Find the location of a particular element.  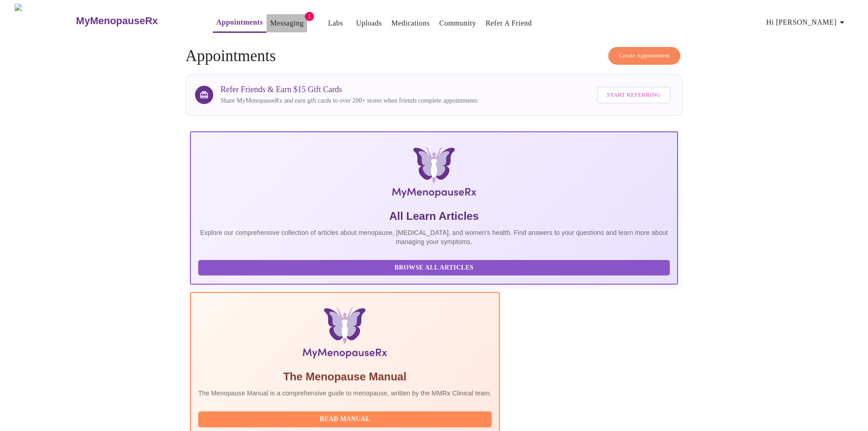

p: The Menopause Manual is a comprehensive guide to menopause, written by the MMRx Clinical team. is located at coordinates (345, 393).